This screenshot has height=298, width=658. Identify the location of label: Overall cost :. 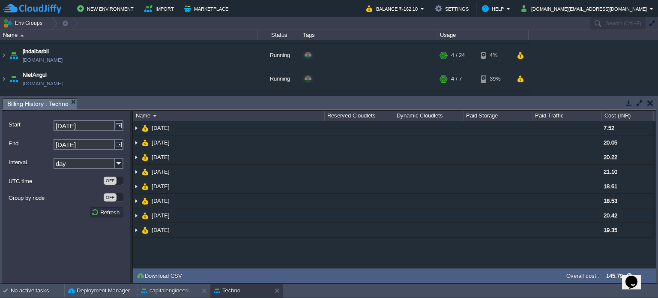
(583, 275).